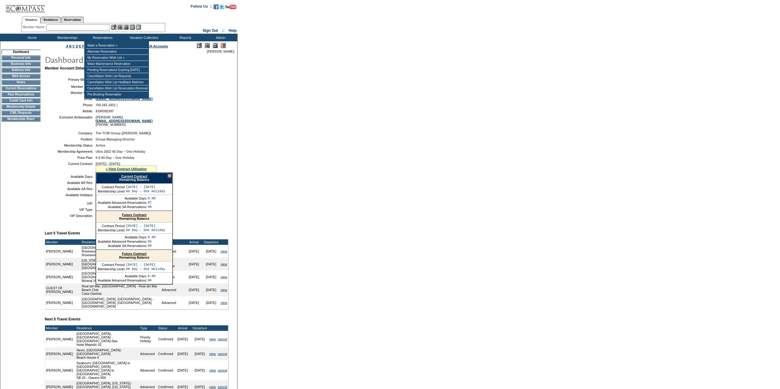  I want to click on td: Available Holidays:, so click(70, 195).